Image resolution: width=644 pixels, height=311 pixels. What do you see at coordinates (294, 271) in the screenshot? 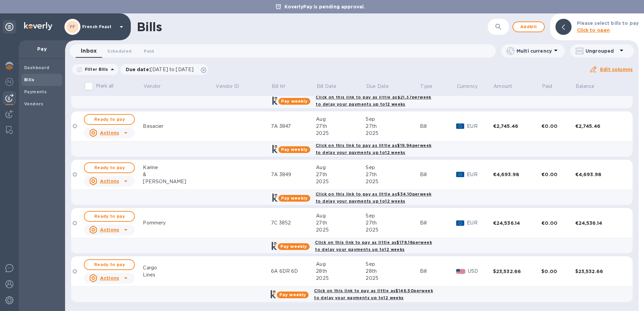
I see `div: 6A 6DR 6D` at bounding box center [294, 271].